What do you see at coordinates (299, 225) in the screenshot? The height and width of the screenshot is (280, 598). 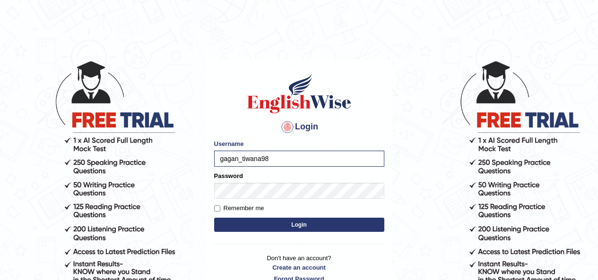 I see `button: Login` at bounding box center [299, 225].